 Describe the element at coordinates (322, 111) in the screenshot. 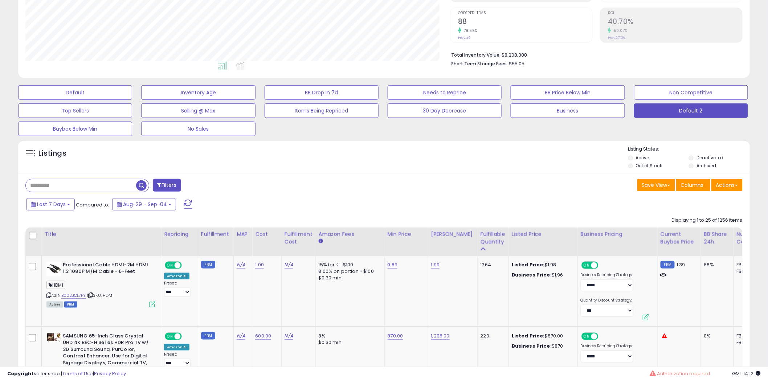

I see `button: Items Being Repriced` at that location.